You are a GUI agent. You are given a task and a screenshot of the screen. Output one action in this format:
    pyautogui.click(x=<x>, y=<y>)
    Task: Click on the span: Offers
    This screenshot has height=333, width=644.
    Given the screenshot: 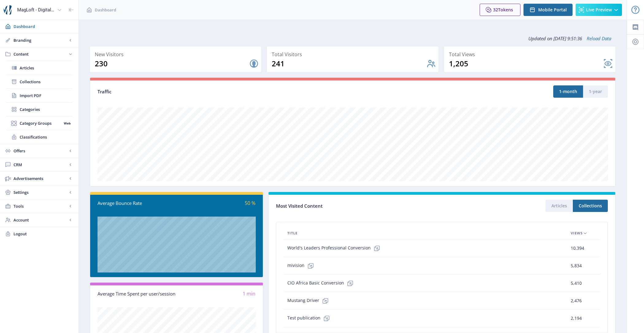 What is the action you would take?
    pyautogui.click(x=41, y=150)
    